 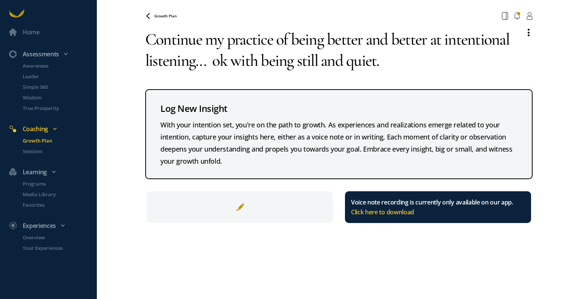 I want to click on p: Simple 360, so click(x=59, y=87).